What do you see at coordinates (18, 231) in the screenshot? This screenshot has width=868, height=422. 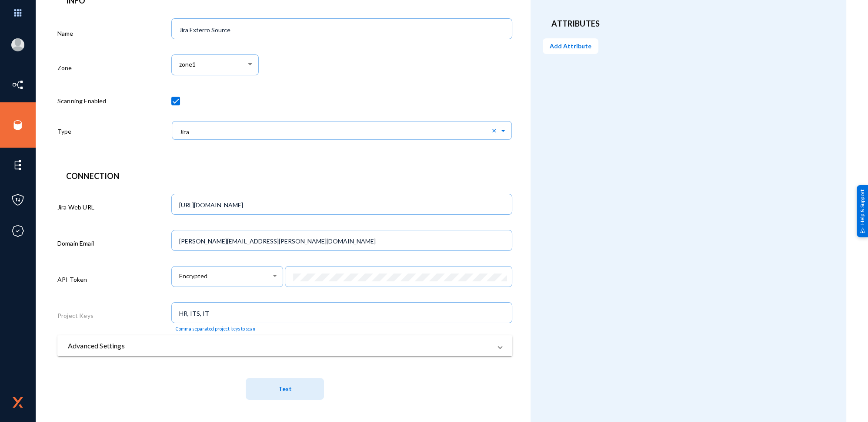 I see `img: icon-compliance.svg` at bounding box center [18, 231].